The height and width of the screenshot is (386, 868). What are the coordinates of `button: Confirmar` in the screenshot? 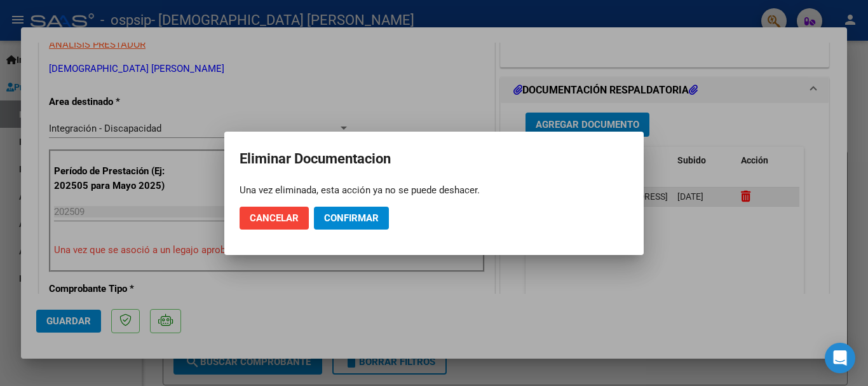 It's located at (352, 218).